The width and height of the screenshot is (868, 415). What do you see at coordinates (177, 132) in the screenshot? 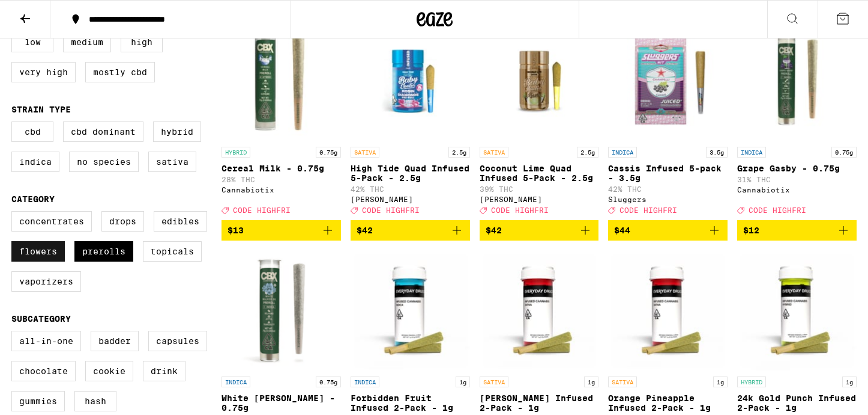
I see `label: Hybrid` at bounding box center [177, 132].